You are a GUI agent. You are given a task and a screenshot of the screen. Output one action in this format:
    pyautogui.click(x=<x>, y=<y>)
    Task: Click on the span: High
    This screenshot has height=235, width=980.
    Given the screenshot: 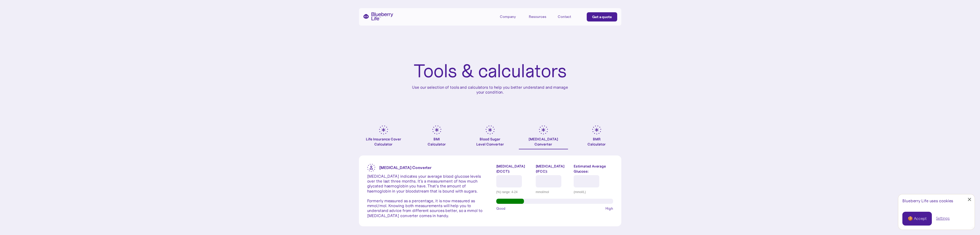 What is the action you would take?
    pyautogui.click(x=609, y=209)
    